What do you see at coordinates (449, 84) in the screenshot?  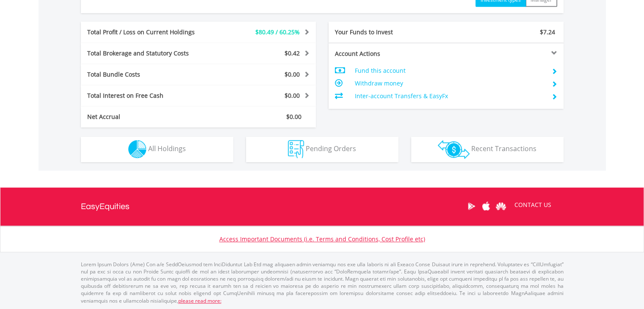 I see `td: Withdraw money` at bounding box center [449, 84].